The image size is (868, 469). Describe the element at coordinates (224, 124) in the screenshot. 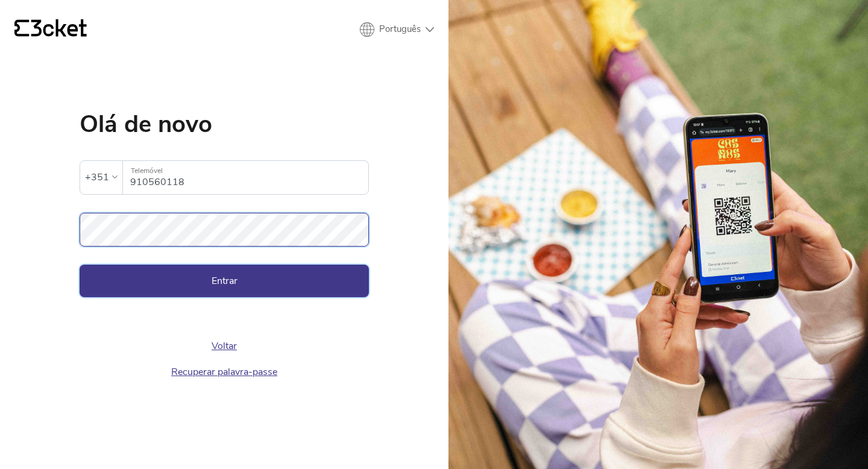

I see `h1: Olá de novo` at that location.